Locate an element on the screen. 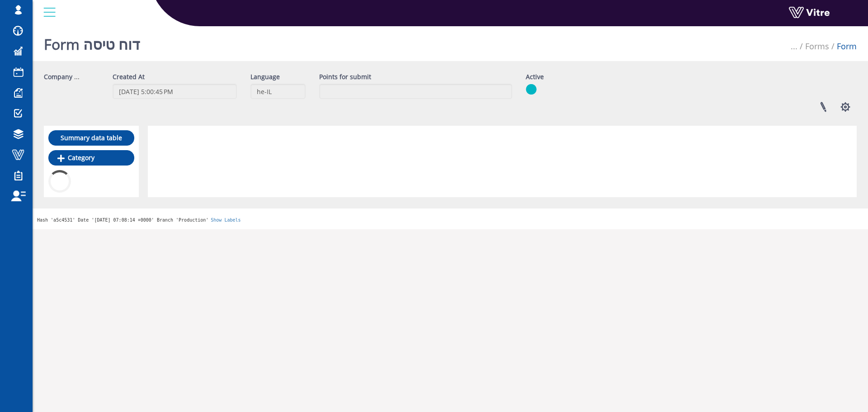 The width and height of the screenshot is (868, 412). a: Show Labels is located at coordinates (225, 220).